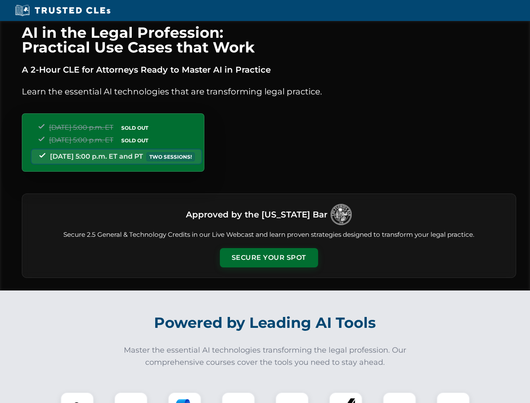  Describe the element at coordinates (265, 323) in the screenshot. I see `h2: Powered by Leading AI Tools` at that location.